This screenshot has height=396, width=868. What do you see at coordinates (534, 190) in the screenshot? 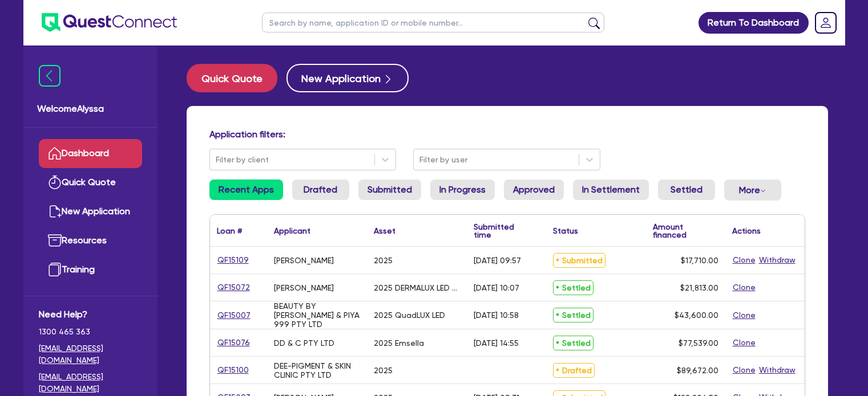
I see `a: Approved` at bounding box center [534, 190].